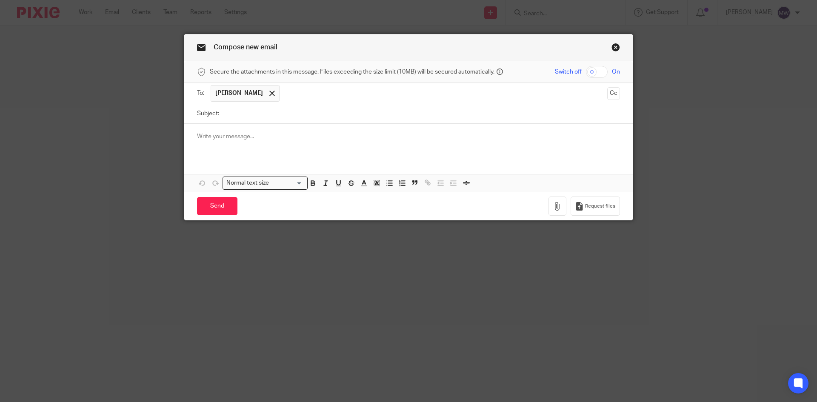 The image size is (817, 402). What do you see at coordinates (202, 93) in the screenshot?
I see `label: To:` at bounding box center [202, 93].